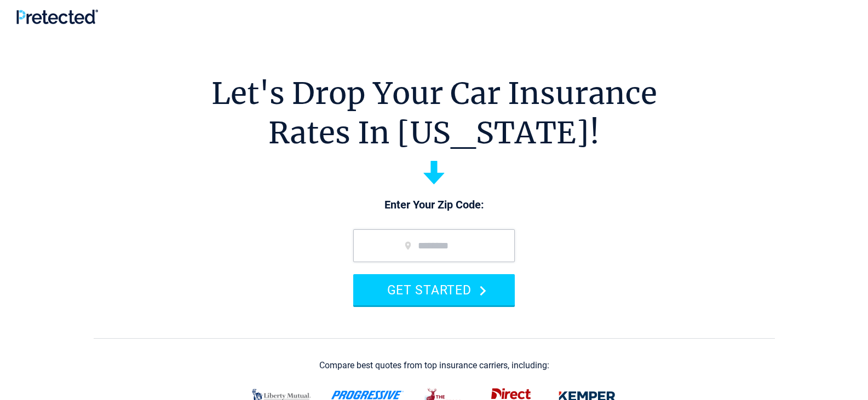 Image resolution: width=868 pixels, height=400 pixels. What do you see at coordinates (434, 290) in the screenshot?
I see `button: GET STARTED` at bounding box center [434, 290].